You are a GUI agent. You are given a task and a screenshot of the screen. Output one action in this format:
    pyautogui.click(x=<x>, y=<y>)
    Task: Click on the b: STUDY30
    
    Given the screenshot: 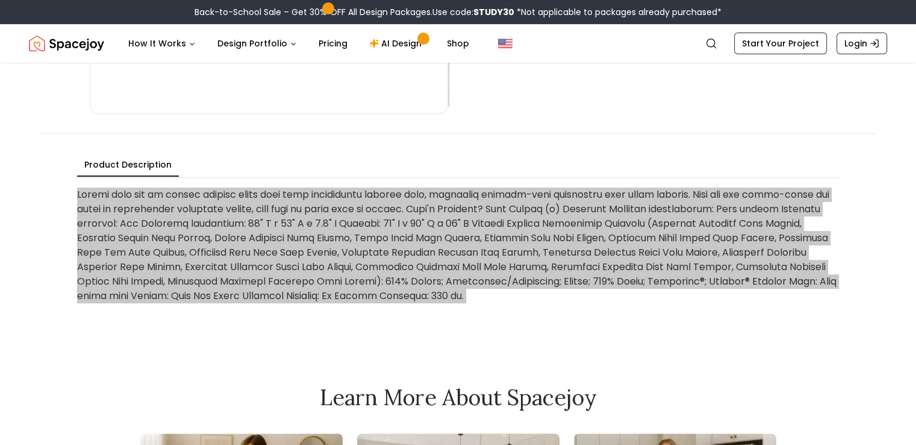 What is the action you would take?
    pyautogui.click(x=494, y=12)
    